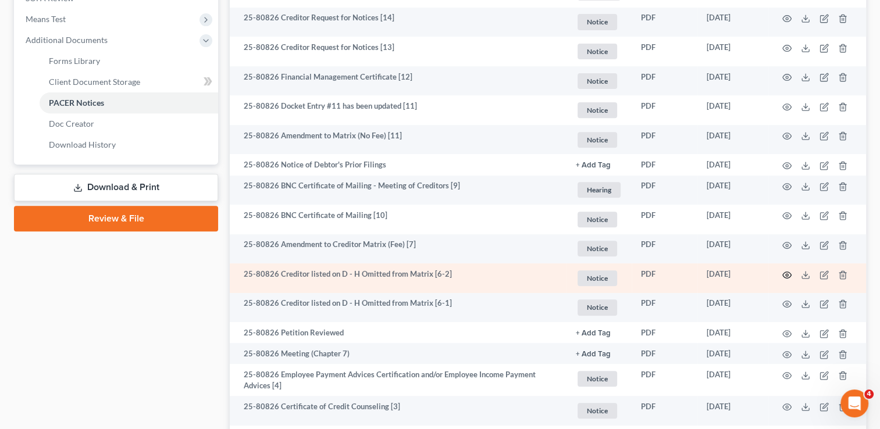 This screenshot has height=429, width=880. I want to click on span: 4, so click(869, 394).